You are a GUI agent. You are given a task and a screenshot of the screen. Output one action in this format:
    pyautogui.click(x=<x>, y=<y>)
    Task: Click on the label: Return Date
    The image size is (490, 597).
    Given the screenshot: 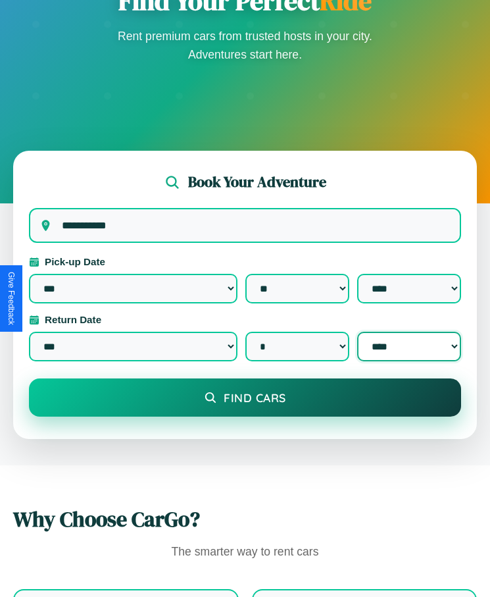 What is the action you would take?
    pyautogui.click(x=245, y=319)
    